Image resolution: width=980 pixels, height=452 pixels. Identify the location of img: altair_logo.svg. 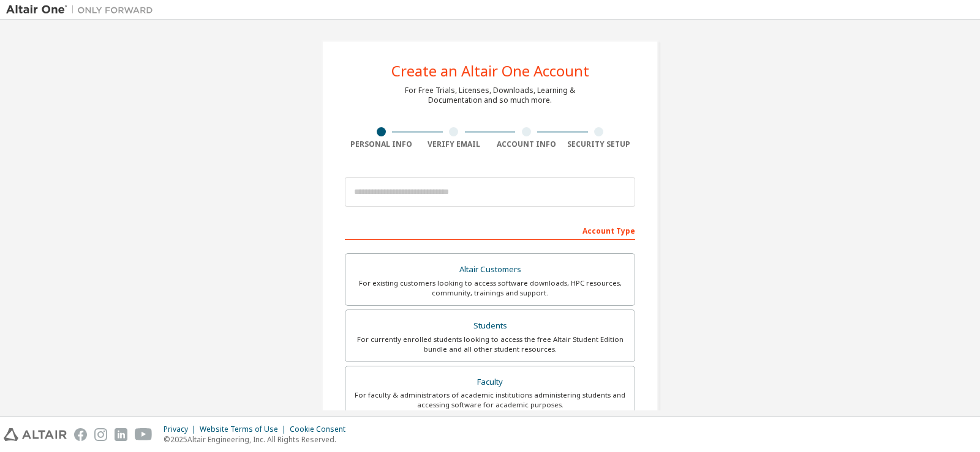
(35, 435).